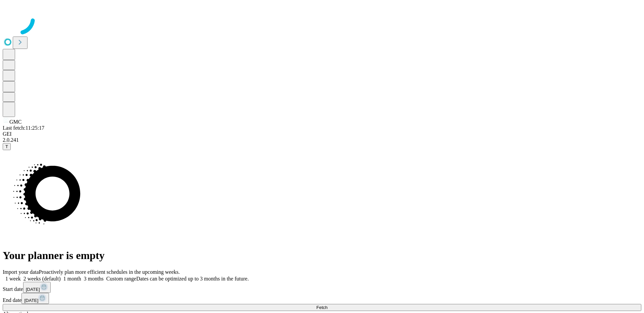 This screenshot has height=313, width=644. I want to click on span: Proactively plan more efficient schedules in the upcoming weeks., so click(109, 272).